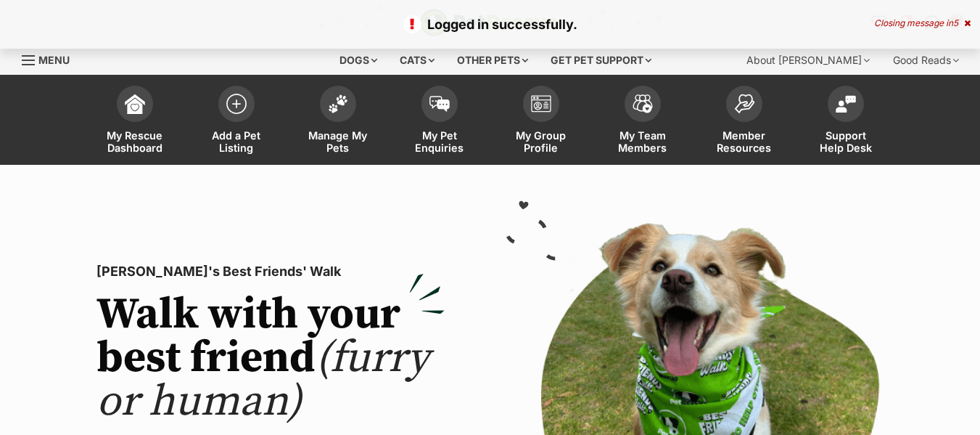 The image size is (980, 435). What do you see at coordinates (541, 121) in the screenshot?
I see `a: My Group Profile` at bounding box center [541, 121].